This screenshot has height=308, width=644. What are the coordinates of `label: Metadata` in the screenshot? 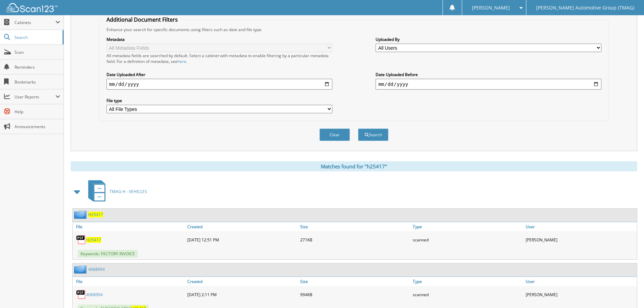 It's located at (219, 39).